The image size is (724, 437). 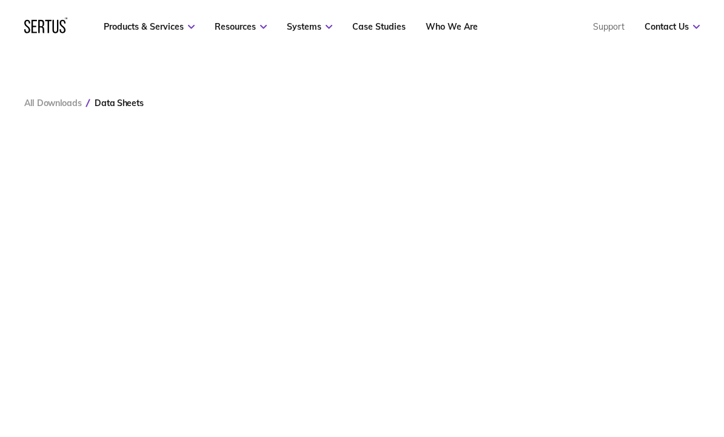 I want to click on a: Systems, so click(x=309, y=27).